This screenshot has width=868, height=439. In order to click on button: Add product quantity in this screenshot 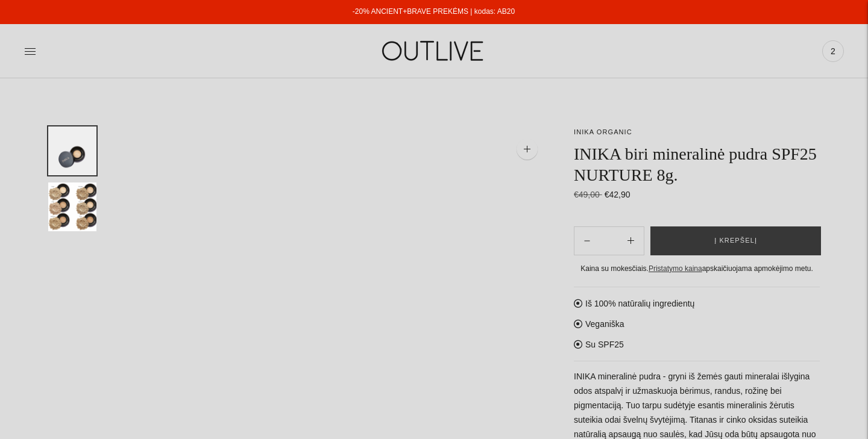, I will do `click(587, 241)`.